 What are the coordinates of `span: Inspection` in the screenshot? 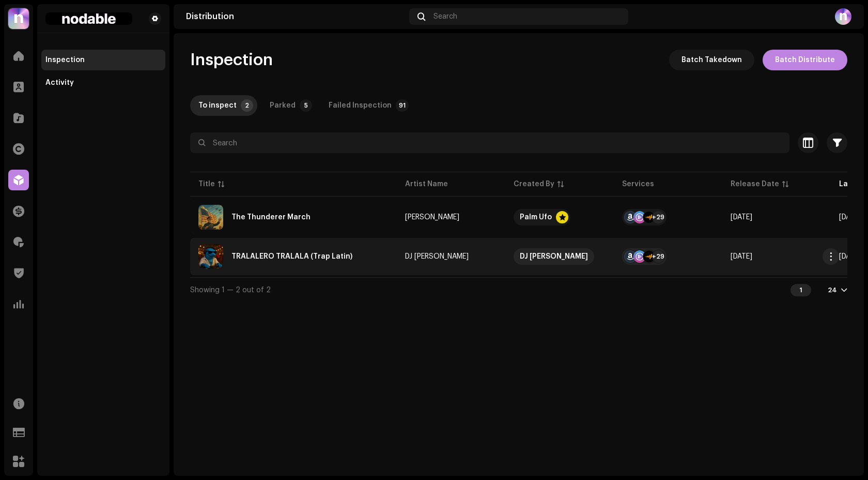 It's located at (232, 60).